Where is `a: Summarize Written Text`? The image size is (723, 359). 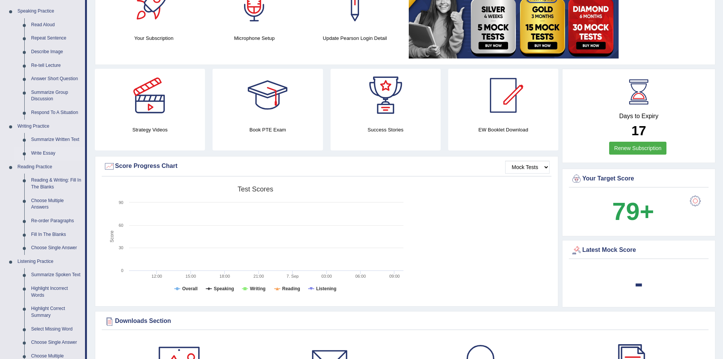
a: Summarize Written Text is located at coordinates (56, 140).